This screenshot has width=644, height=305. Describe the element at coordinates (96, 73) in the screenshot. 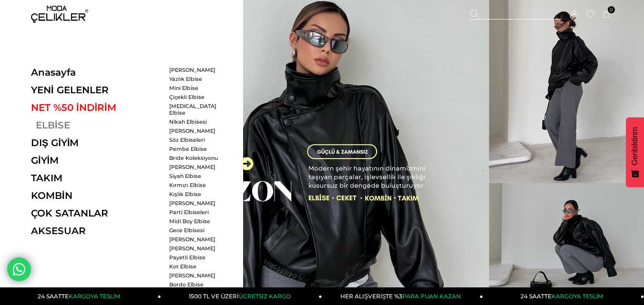

I see `a: Anasayfa` at that location.